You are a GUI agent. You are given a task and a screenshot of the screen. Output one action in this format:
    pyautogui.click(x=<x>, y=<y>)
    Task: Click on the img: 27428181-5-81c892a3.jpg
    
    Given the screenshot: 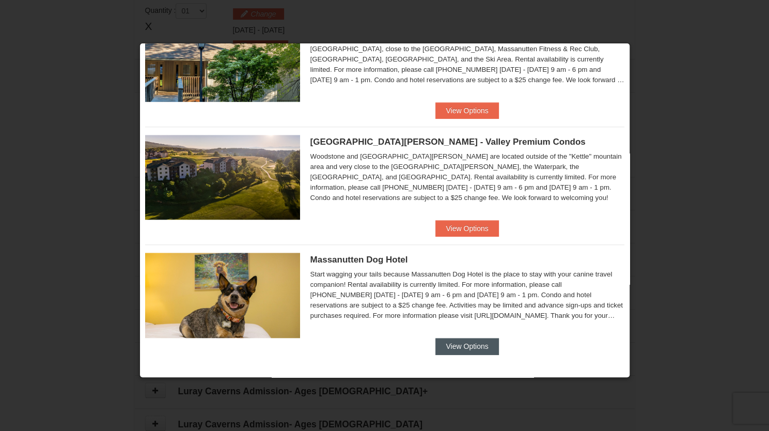 What is the action you would take?
    pyautogui.click(x=222, y=295)
    